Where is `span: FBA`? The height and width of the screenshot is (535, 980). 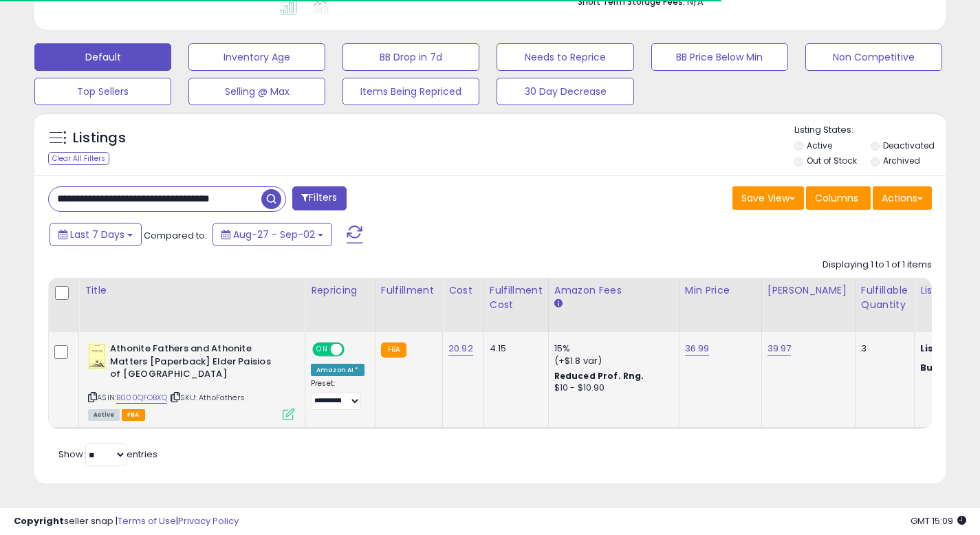
span: FBA is located at coordinates (133, 415).